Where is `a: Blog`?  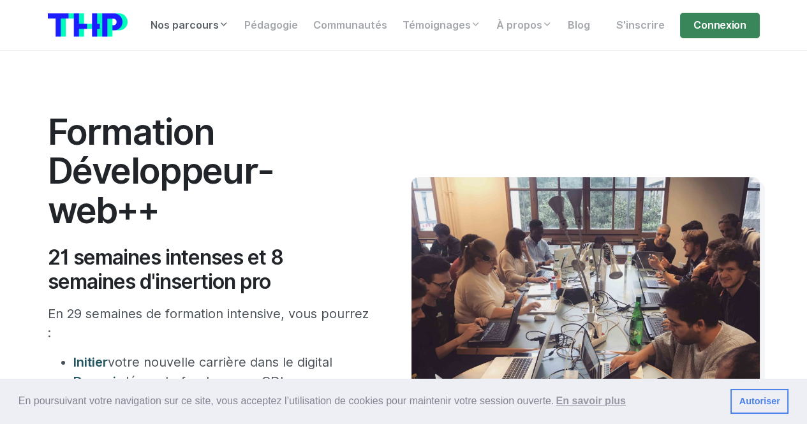
a: Blog is located at coordinates (578, 26).